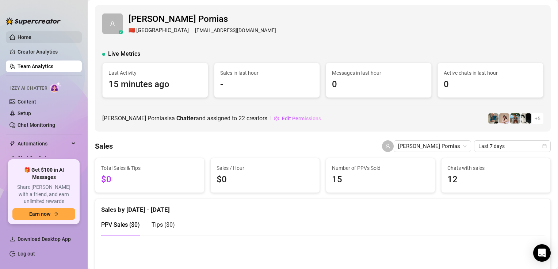 The width and height of the screenshot is (558, 269). I want to click on a: Chat Monitoring, so click(36, 125).